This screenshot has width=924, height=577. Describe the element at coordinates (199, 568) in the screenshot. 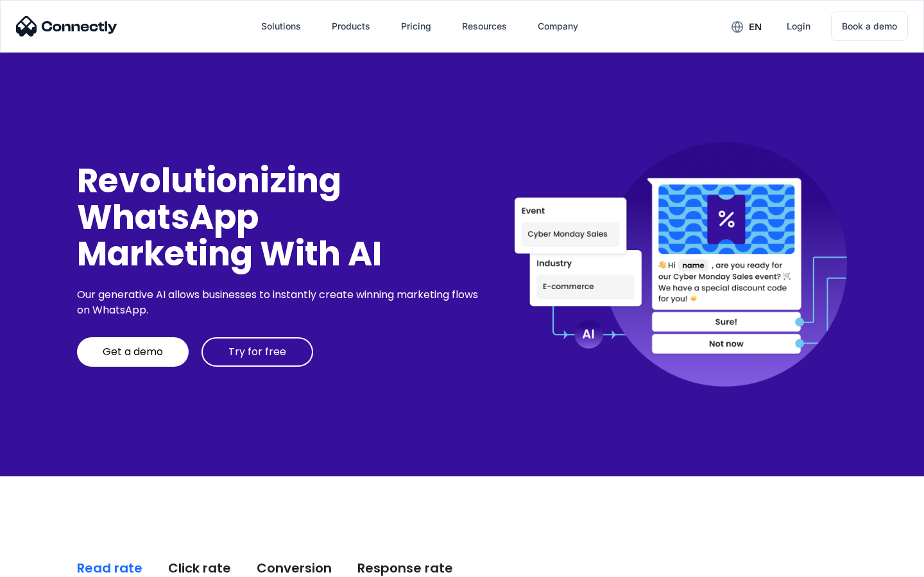

I see `div: Click rate` at that location.